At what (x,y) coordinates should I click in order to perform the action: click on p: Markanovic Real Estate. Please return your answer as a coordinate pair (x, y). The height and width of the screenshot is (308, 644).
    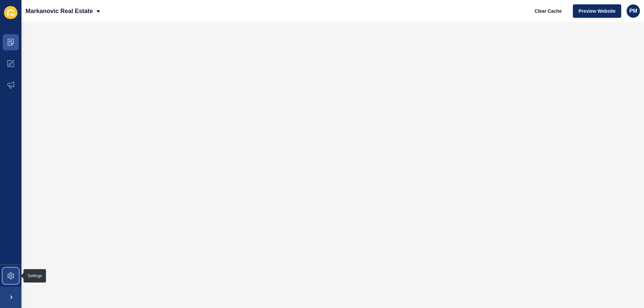
    Looking at the image, I should click on (59, 11).